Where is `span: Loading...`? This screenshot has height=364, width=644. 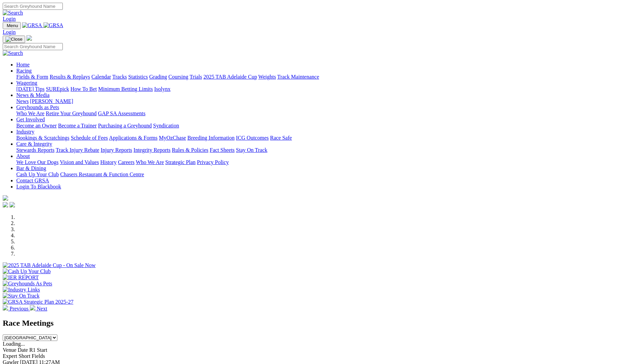 span: Loading... is located at coordinates (13, 344).